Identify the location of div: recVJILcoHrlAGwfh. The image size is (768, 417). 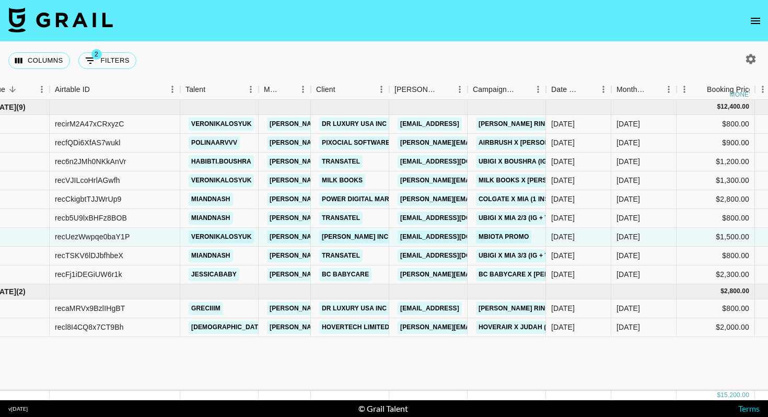
(87, 180).